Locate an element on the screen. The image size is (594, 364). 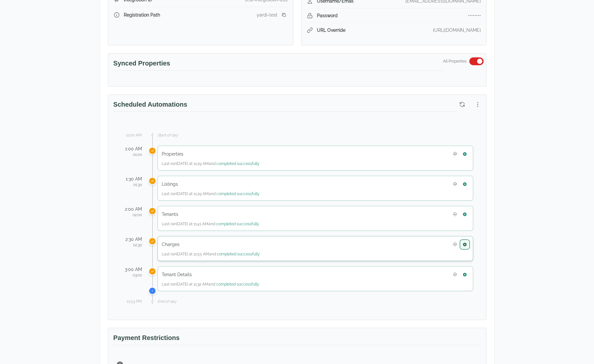
h5: Tenants is located at coordinates (170, 215).